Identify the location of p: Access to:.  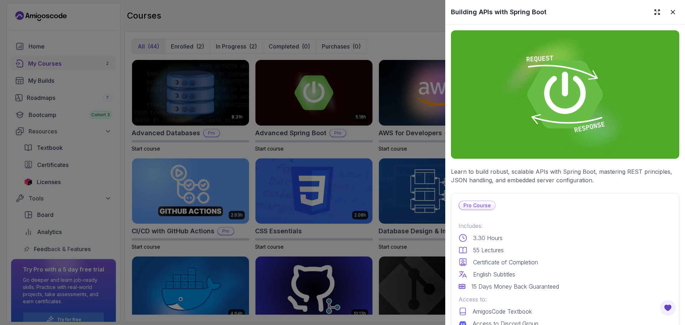
(565, 299).